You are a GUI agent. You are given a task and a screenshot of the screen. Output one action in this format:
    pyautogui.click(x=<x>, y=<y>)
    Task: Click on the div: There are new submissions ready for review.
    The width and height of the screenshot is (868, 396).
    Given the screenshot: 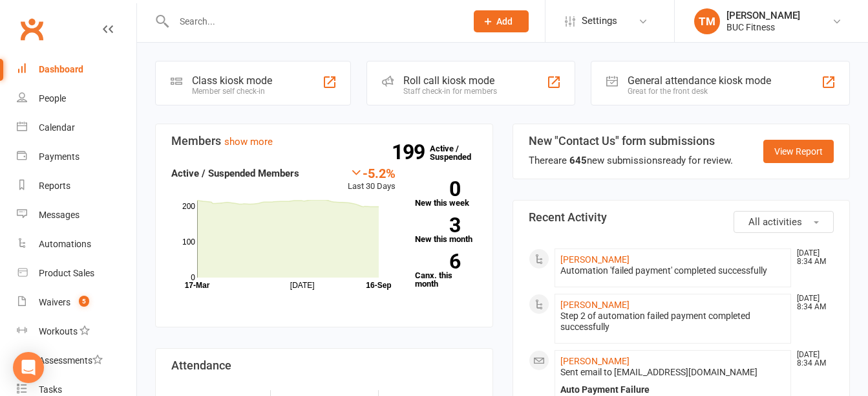 What is the action you would take?
    pyautogui.click(x=631, y=160)
    